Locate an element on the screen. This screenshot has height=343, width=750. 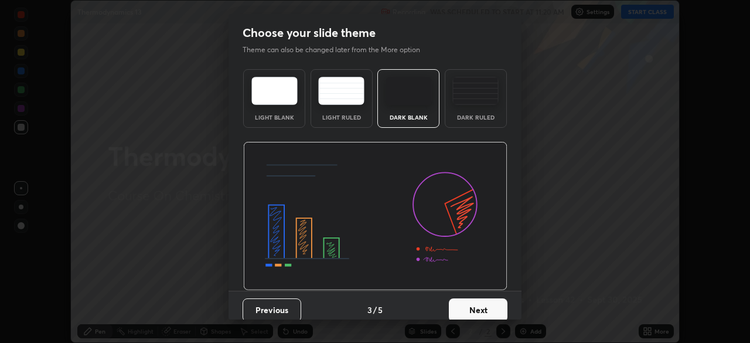
div: Dark Ruled is located at coordinates (476, 117).